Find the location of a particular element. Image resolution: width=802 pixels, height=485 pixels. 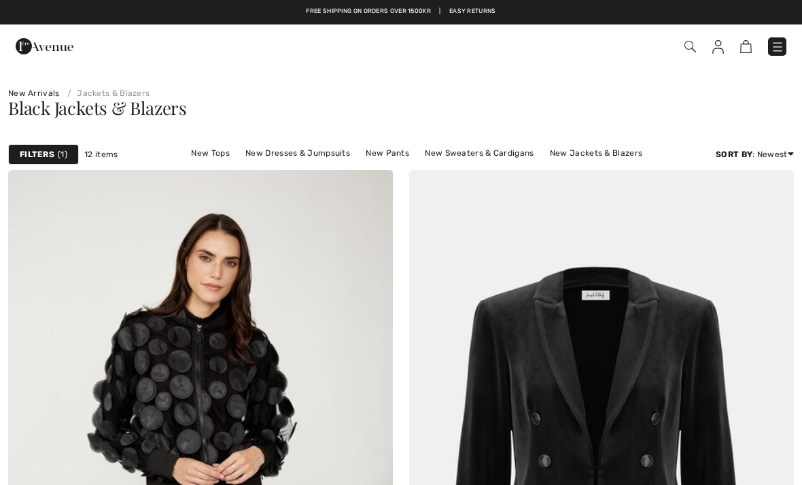

img: Shopping Bag is located at coordinates (746, 46).